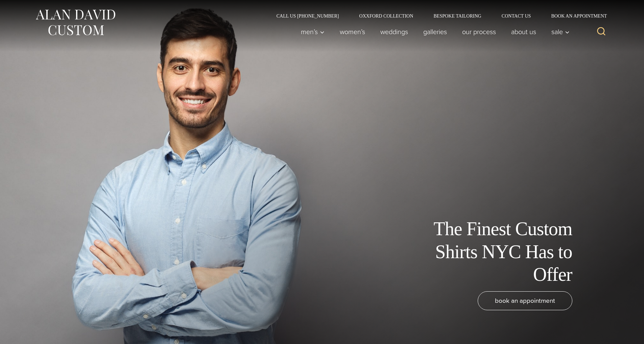 Image resolution: width=644 pixels, height=344 pixels. What do you see at coordinates (601, 32) in the screenshot?
I see `button: View Search Form` at bounding box center [601, 32].